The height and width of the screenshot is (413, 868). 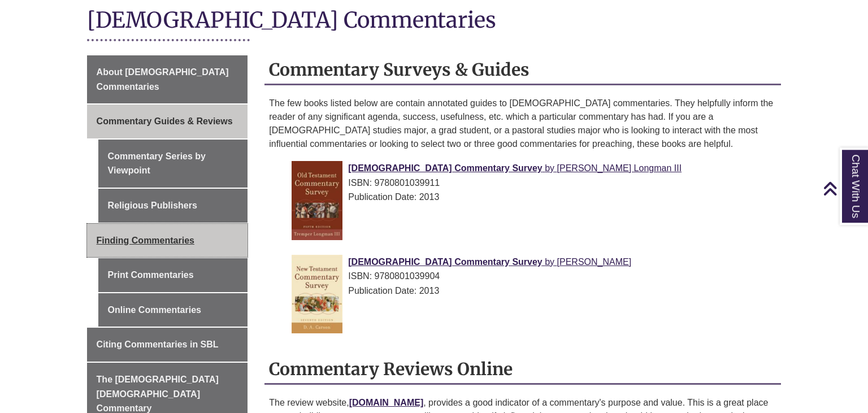 I want to click on a: Commentary Guides & Reviews, so click(x=167, y=121).